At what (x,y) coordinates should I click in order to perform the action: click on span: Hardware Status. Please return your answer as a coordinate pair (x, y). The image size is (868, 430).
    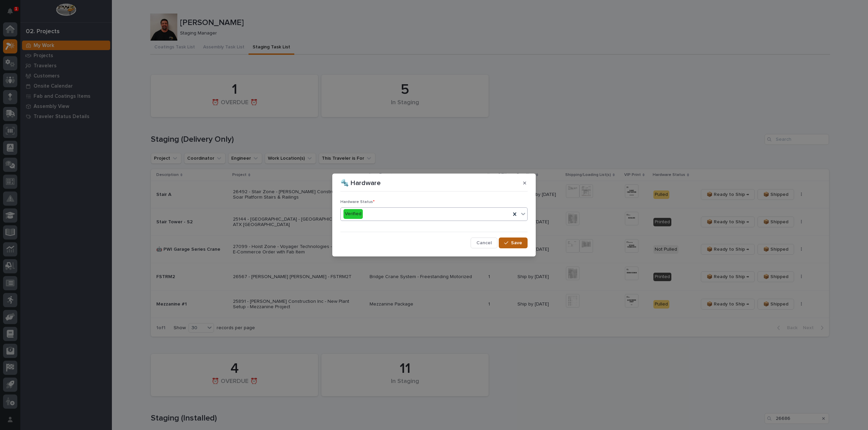
    Looking at the image, I should click on (358, 203).